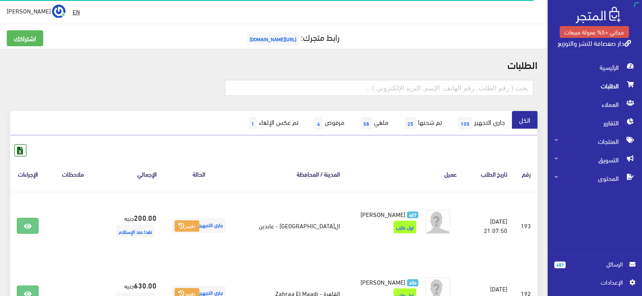 The height and width of the screenshot is (296, 642). Describe the element at coordinates (319, 123) in the screenshot. I see `span: 4` at that location.